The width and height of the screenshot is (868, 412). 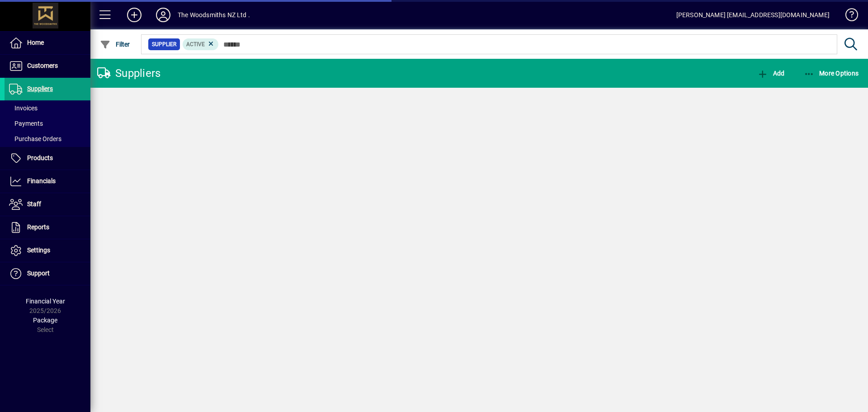 What do you see at coordinates (48, 228) in the screenshot?
I see `a: Reports` at bounding box center [48, 228].